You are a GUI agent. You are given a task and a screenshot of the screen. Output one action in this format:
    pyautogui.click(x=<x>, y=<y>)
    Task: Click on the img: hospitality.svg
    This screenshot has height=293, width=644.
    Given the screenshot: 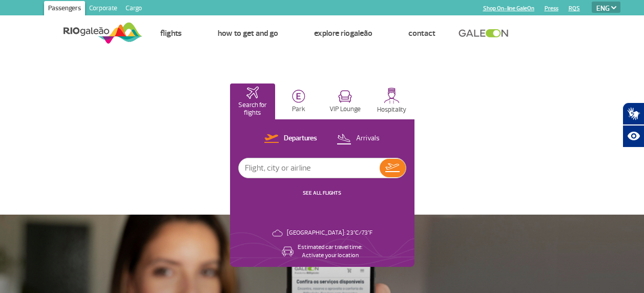 What is the action you would take?
    pyautogui.click(x=391, y=95)
    